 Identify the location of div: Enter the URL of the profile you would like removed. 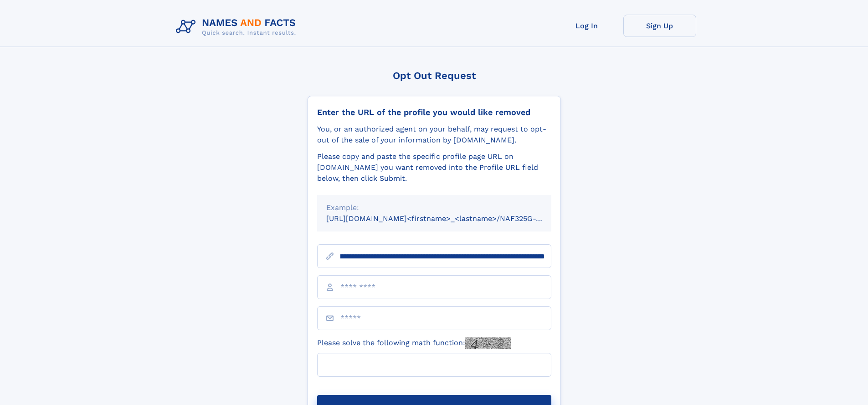
(434, 112).